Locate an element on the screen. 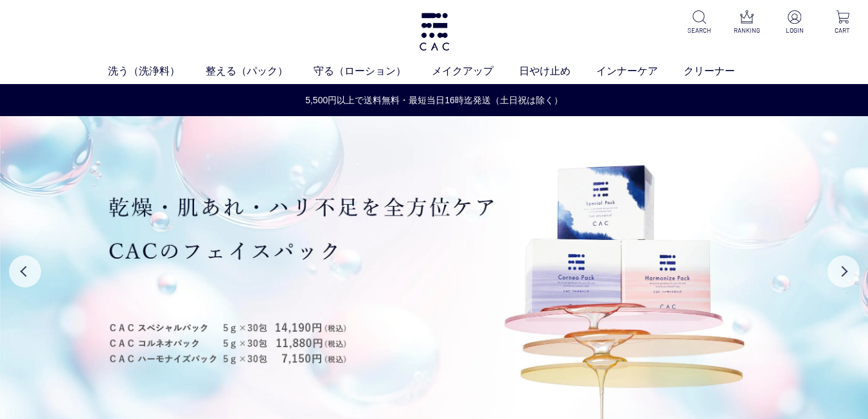  a: 整える（パック） is located at coordinates (259, 71).